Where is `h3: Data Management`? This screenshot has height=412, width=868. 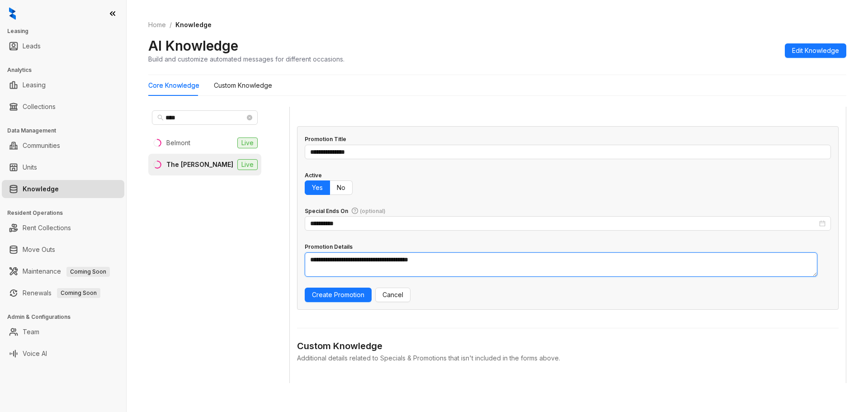
h3: Data Management is located at coordinates (66, 131).